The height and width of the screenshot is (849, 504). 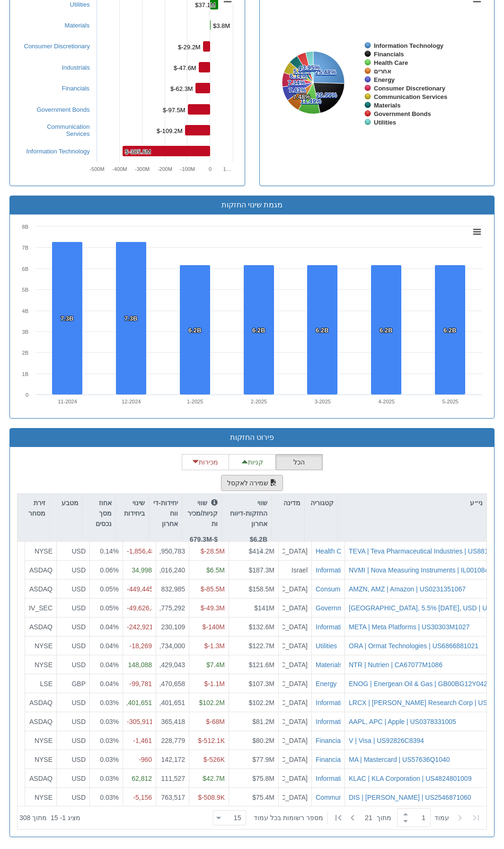 I want to click on tspan: Health Care, so click(x=391, y=62).